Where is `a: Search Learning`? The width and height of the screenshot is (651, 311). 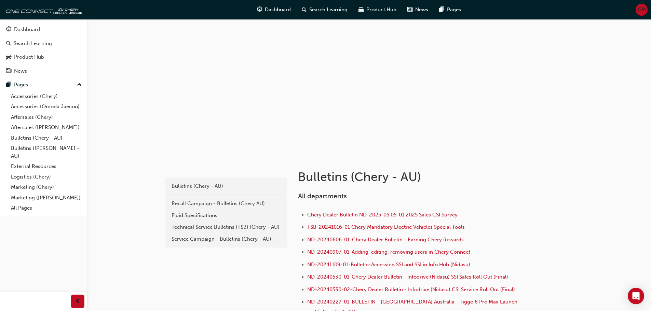 a: Search Learning is located at coordinates (43, 43).